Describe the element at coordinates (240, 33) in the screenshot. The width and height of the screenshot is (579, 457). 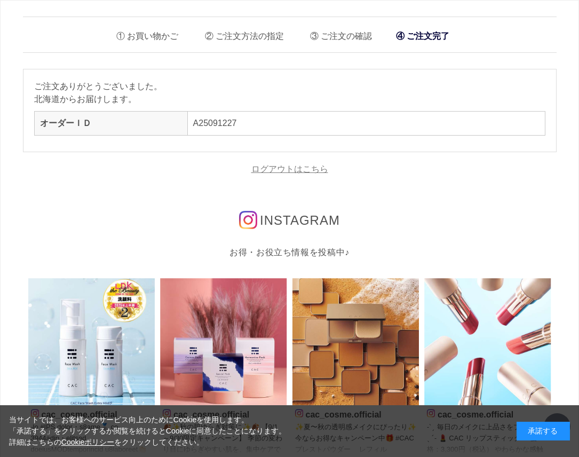
I see `li: ご注文方法の指定` at that location.